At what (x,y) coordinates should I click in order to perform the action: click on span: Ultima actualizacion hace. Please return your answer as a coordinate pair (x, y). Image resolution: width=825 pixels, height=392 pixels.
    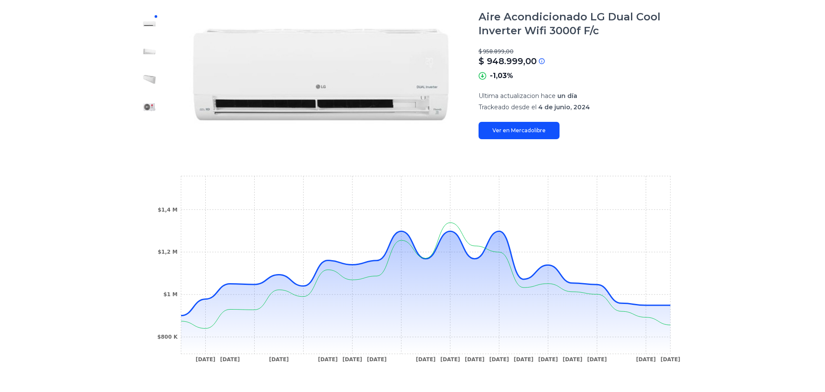
    Looking at the image, I should click on (517, 96).